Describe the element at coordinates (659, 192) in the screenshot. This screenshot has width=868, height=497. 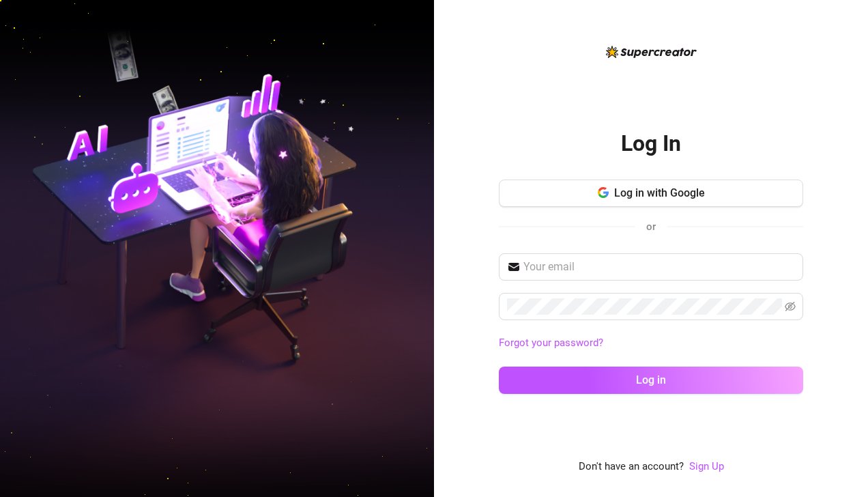
I see `span: Log in with Google` at that location.